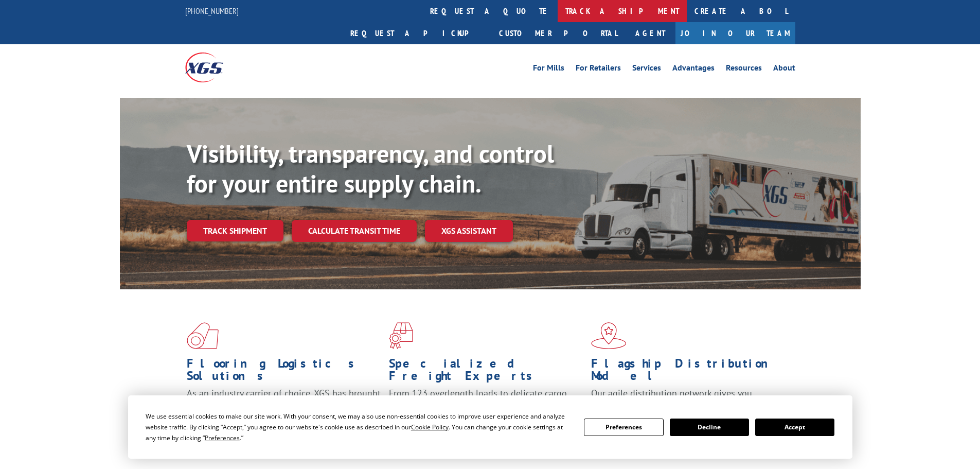 This screenshot has width=980, height=469. What do you see at coordinates (623, 427) in the screenshot?
I see `button: Preferences` at bounding box center [623, 427].